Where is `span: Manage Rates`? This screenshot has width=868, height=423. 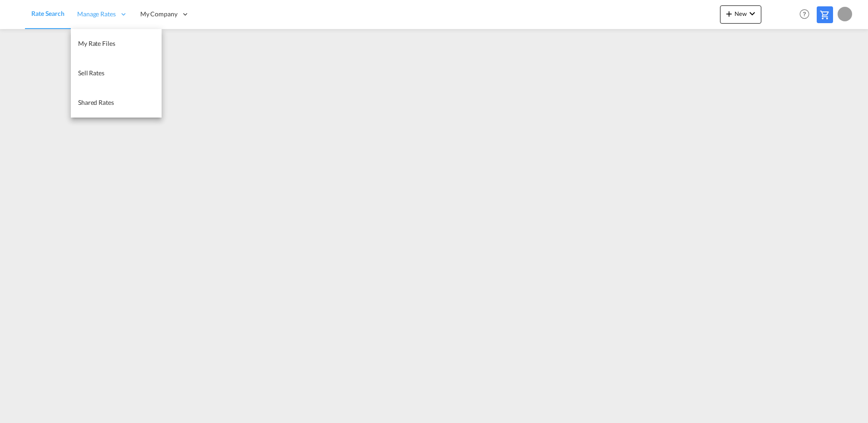 span: Manage Rates is located at coordinates (96, 14).